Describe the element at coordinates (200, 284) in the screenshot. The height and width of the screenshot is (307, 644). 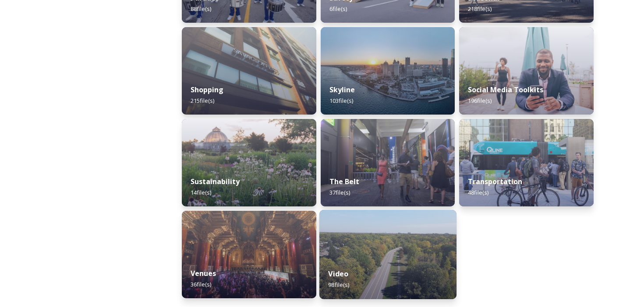
I see `span: 36 file(s)` at that location.